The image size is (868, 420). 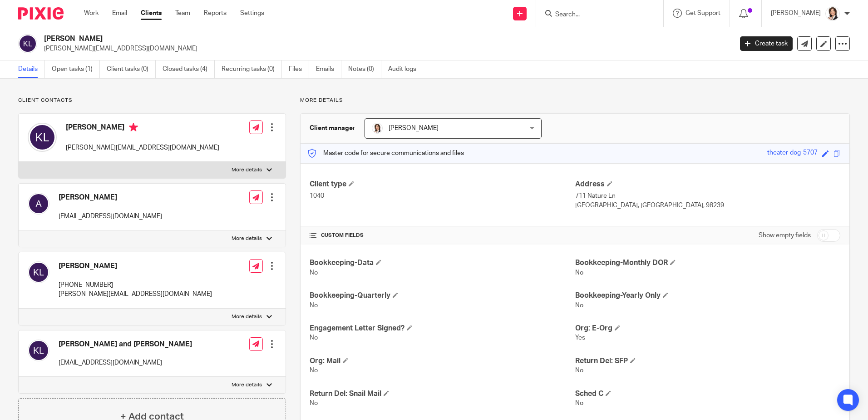 What do you see at coordinates (707, 328) in the screenshot?
I see `h4: Org: E-Org` at bounding box center [707, 328].